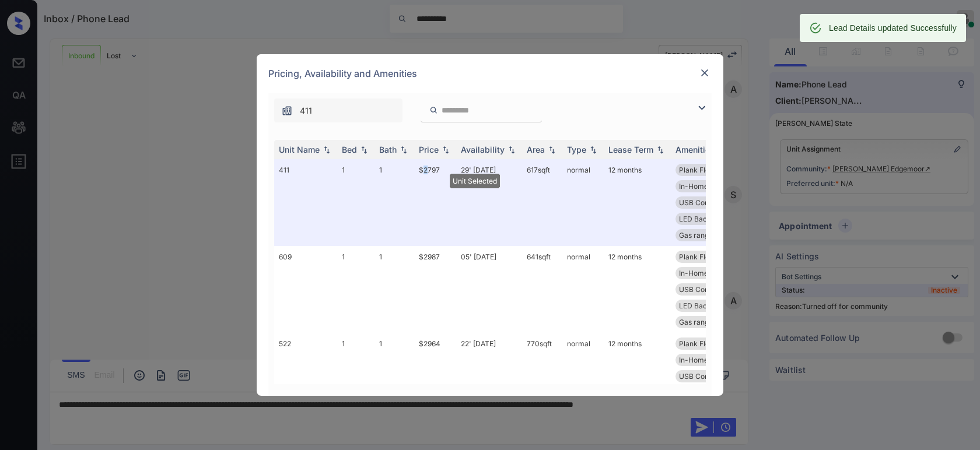 The image size is (980, 450). What do you see at coordinates (576, 149) in the screenshot?
I see `div: Type` at bounding box center [576, 149].